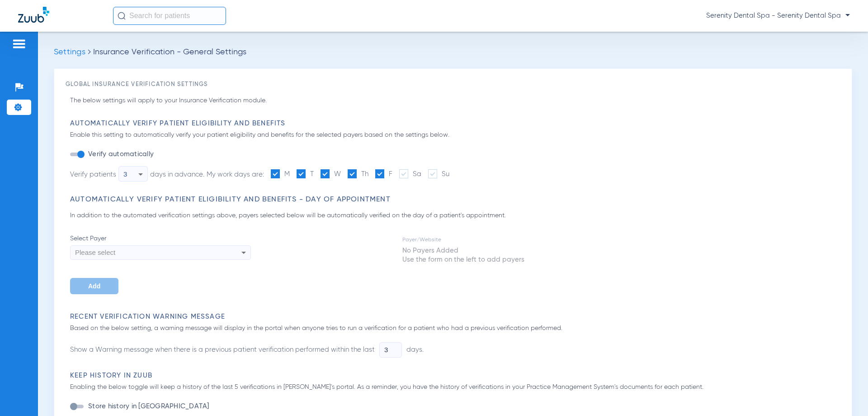 The image size is (868, 416). I want to click on td: No Payers Added Use the form on the left to add payers, so click(464, 255).